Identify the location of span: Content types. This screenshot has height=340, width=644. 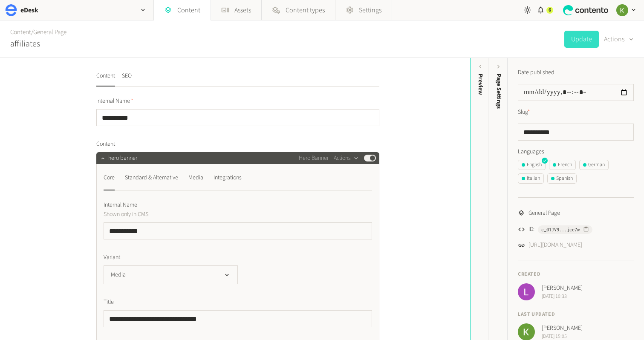
(305, 10).